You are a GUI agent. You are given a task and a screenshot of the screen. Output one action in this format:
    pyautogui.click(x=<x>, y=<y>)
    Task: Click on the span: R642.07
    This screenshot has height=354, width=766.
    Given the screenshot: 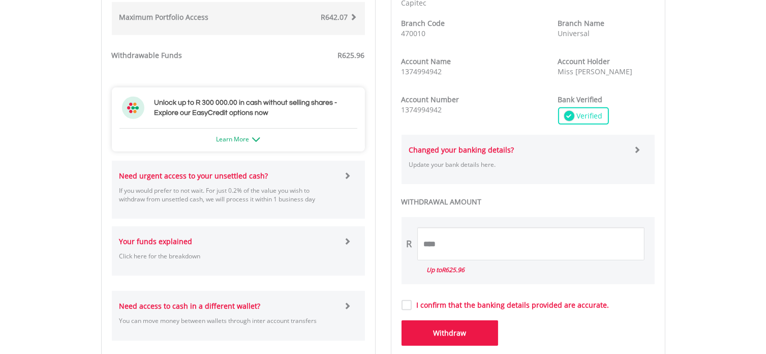 What is the action you would take?
    pyautogui.click(x=335, y=17)
    